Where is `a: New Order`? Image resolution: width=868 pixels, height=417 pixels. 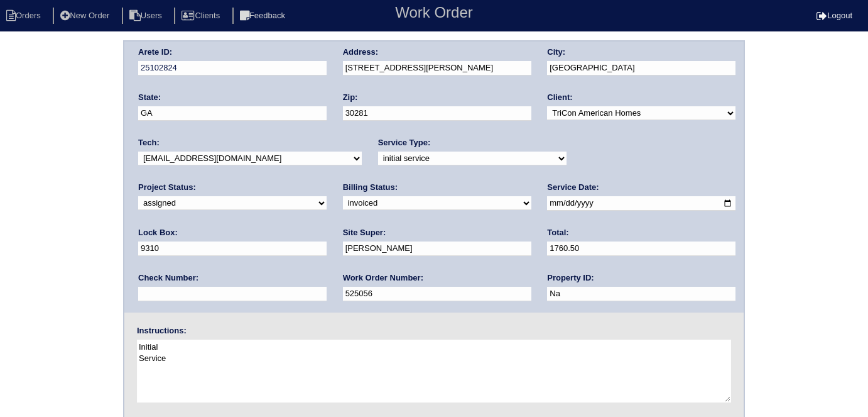
a: New Order is located at coordinates (86, 15).